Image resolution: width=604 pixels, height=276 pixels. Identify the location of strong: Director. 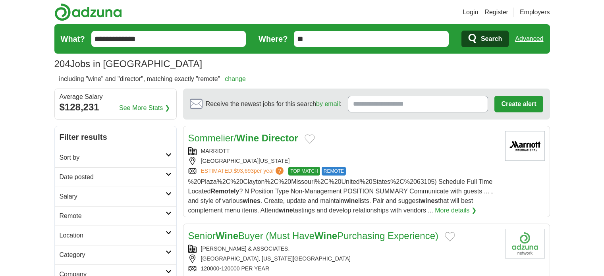
(280, 138).